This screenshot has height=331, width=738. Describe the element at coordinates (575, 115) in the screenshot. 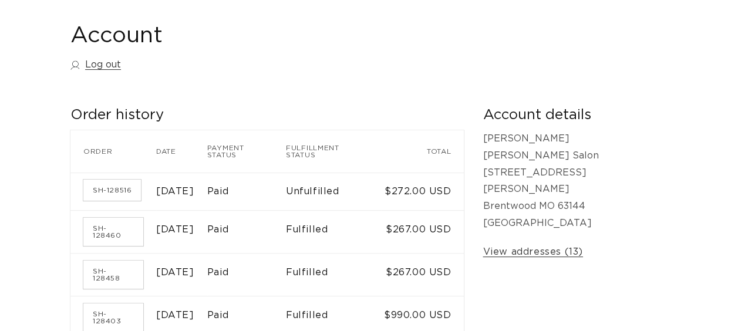

I see `h2: Account details` at that location.